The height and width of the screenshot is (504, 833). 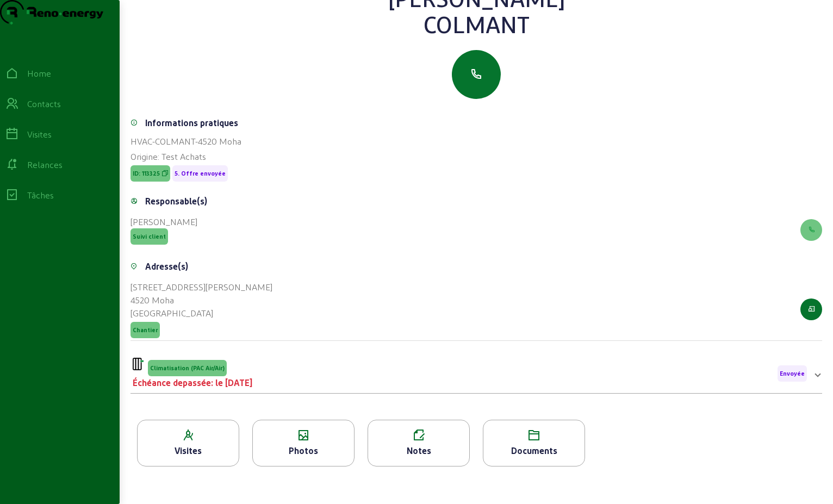 What do you see at coordinates (200, 173) in the screenshot?
I see `span: 5. Offre envoyée` at bounding box center [200, 173].